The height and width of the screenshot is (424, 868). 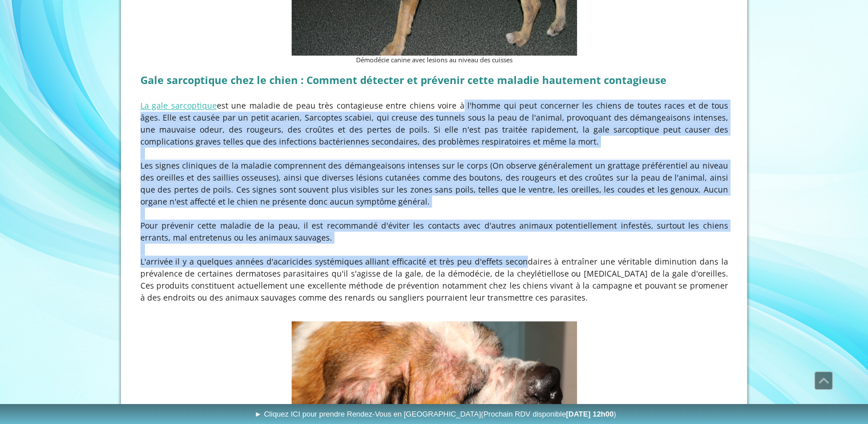 I want to click on a: Défiler vers le haut, so click(x=823, y=380).